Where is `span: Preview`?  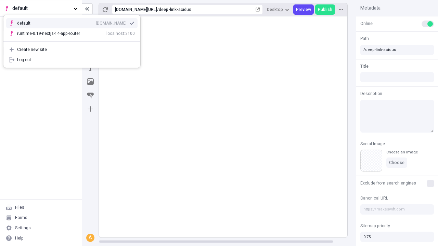
span: Preview is located at coordinates (303, 10).